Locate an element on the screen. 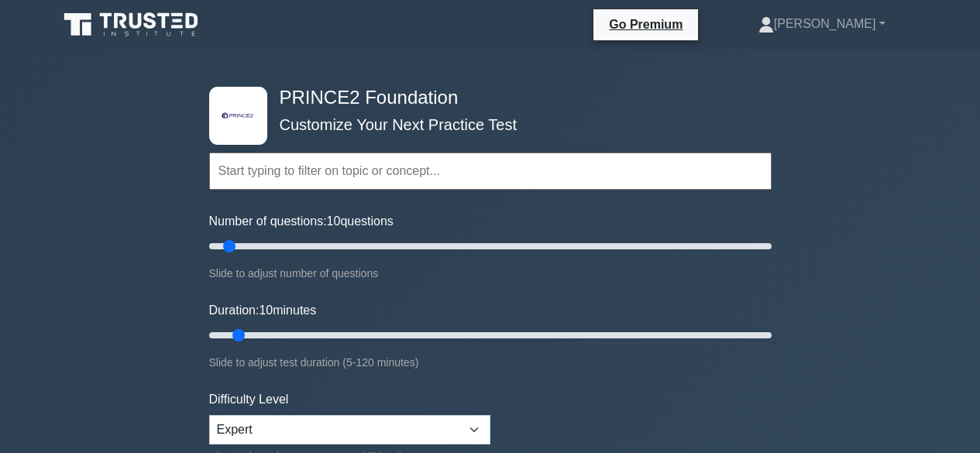 This screenshot has height=453, width=980. div: Slide to adjust test duration (5-120 minutes) is located at coordinates (490, 363).